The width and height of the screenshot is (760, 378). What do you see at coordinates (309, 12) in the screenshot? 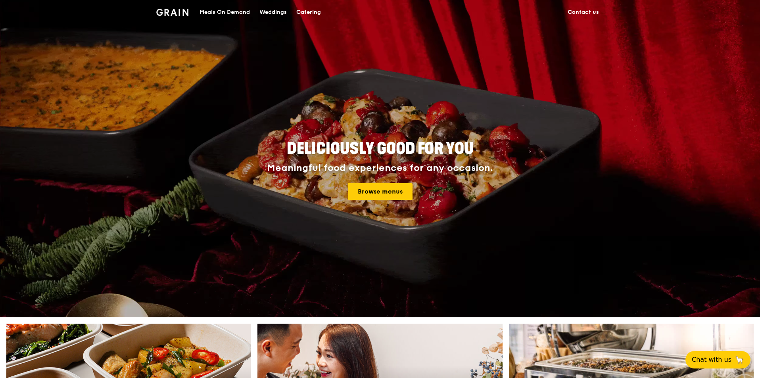
I see `div: Catering` at bounding box center [309, 12].